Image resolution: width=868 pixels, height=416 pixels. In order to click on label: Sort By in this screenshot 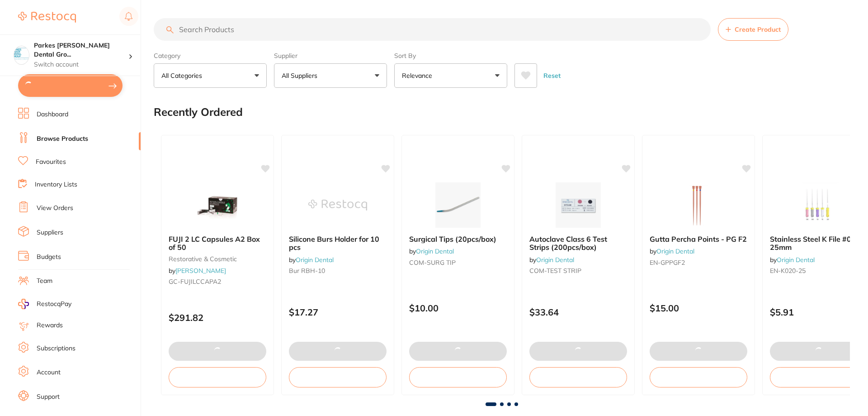, I will do `click(451, 56)`.